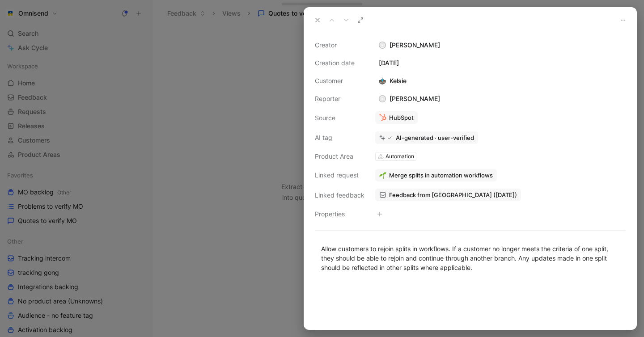  I want to click on div: Linked feedback, so click(340, 195).